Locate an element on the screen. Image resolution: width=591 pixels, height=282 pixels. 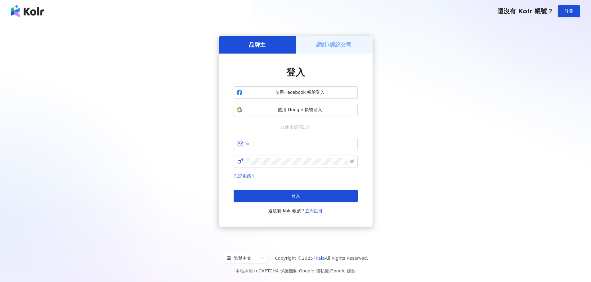
a: Google 隱私權 is located at coordinates (314, 271).